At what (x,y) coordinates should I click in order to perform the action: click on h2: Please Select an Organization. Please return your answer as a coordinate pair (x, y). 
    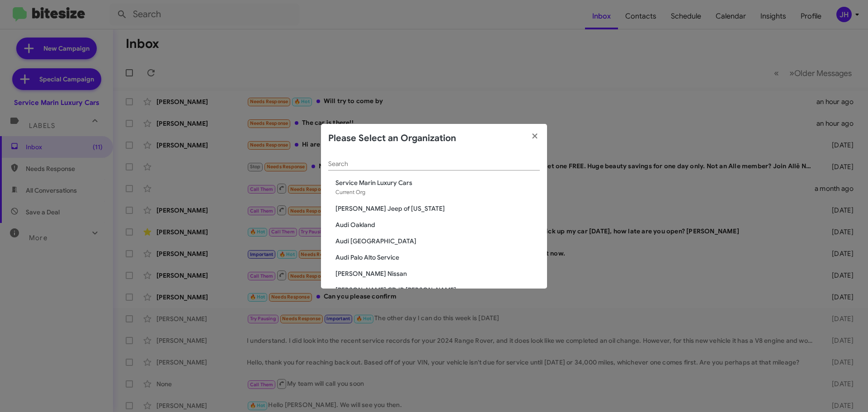
    Looking at the image, I should click on (392, 138).